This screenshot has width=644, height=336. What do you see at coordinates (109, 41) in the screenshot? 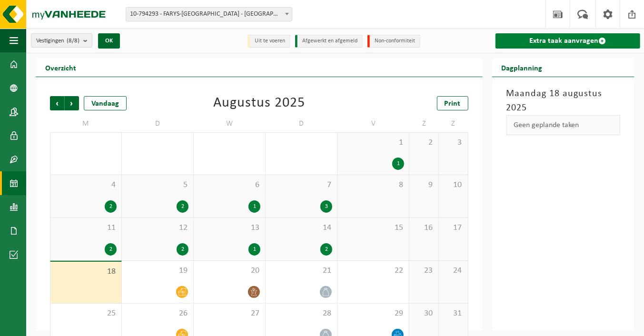
I see `button: OK` at bounding box center [109, 41].